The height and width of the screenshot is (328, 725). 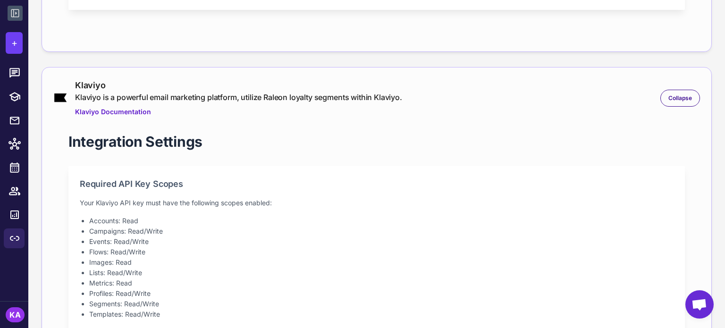 What do you see at coordinates (238, 97) in the screenshot?
I see `div: Klaviyo is a powerful email marketing platform, utilize Raleon loyalty segments within Klaviyo.` at bounding box center [238, 97].